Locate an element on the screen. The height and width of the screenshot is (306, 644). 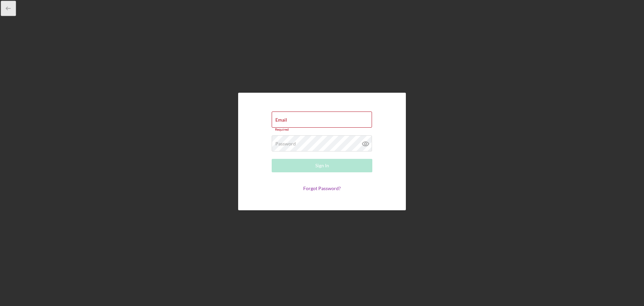
button: Sign In is located at coordinates (322, 165).